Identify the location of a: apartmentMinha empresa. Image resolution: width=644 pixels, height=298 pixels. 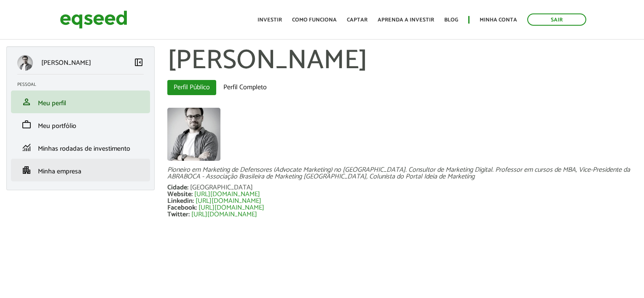
(80, 170).